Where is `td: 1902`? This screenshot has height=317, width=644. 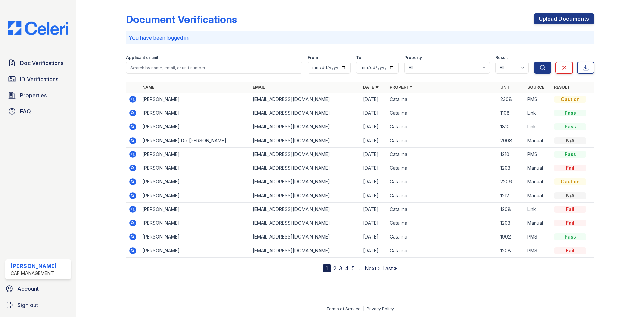 td: 1902 is located at coordinates (511, 237).